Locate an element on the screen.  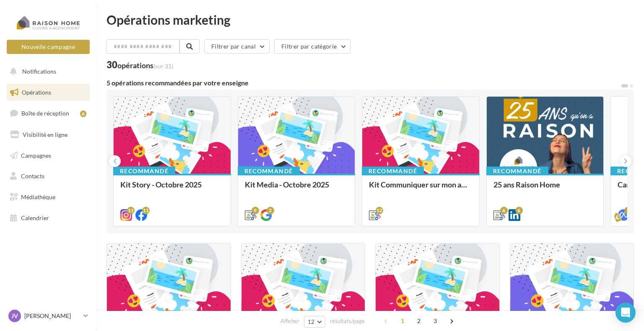
button: Notifications is located at coordinates (46, 71).